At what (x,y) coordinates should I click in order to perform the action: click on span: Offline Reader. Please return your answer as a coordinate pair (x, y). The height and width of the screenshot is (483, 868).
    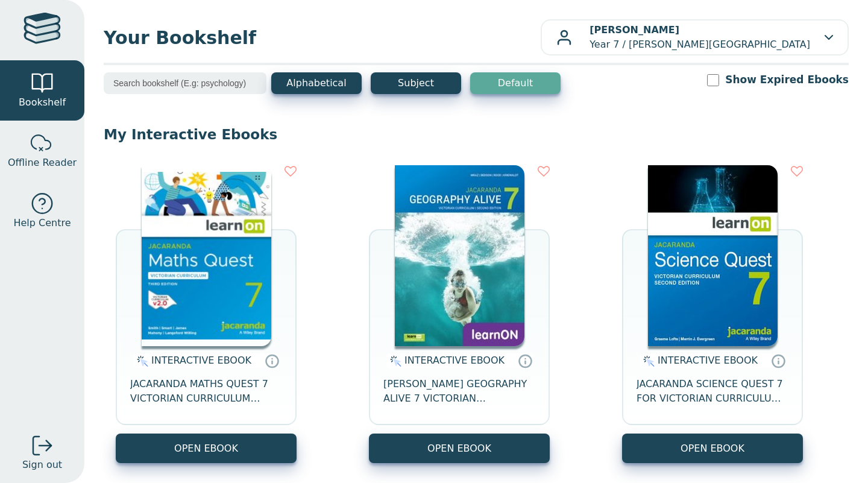
    Looking at the image, I should click on (42, 163).